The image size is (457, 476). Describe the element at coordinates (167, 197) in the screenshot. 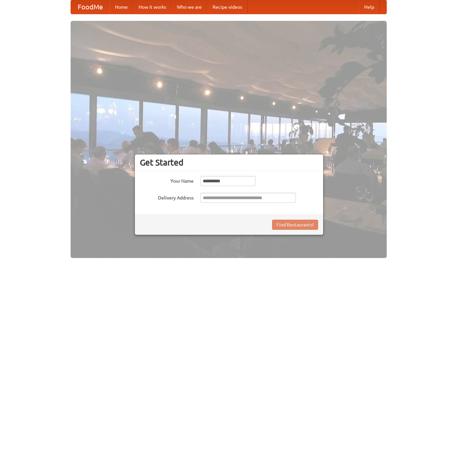

I see `label: Delivery Address` at that location.